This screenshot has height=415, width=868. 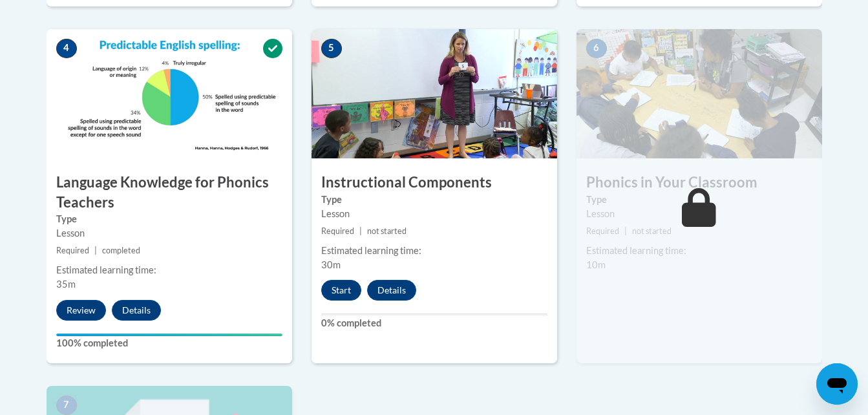 I want to click on span: 35m, so click(x=66, y=284).